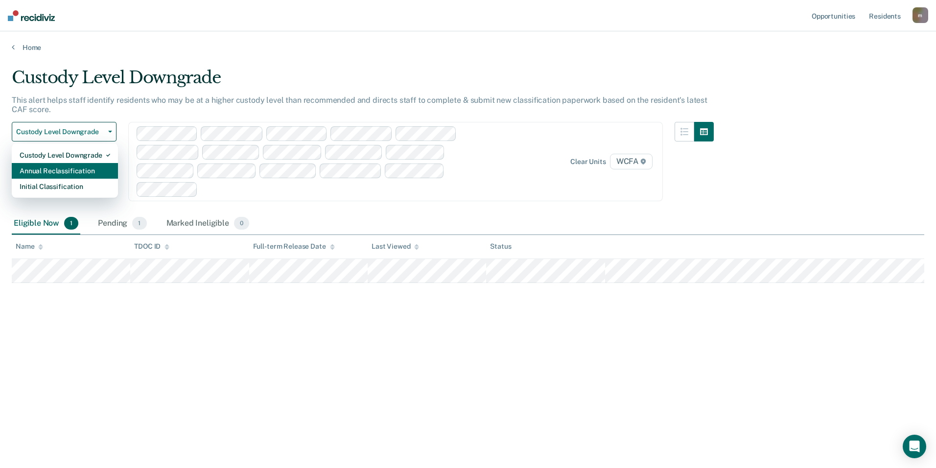 This screenshot has width=936, height=468. What do you see at coordinates (46, 224) in the screenshot?
I see `div: Eligible Now1` at bounding box center [46, 224].